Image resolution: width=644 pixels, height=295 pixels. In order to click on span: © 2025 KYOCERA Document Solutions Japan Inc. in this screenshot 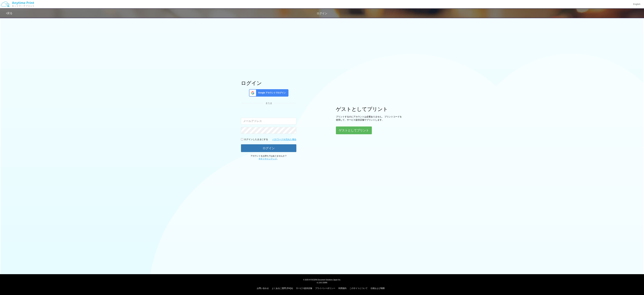, I will do `click(322, 279)`.